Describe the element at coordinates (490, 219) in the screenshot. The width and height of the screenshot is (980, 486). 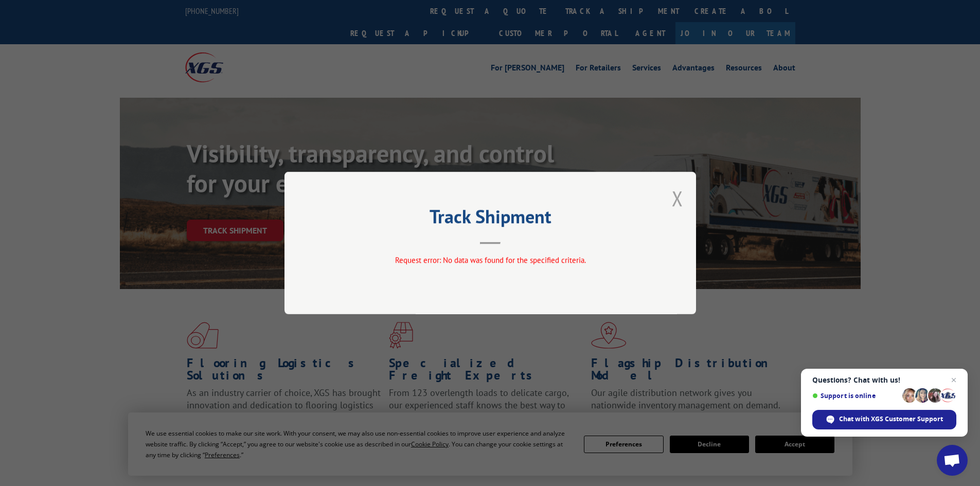
I see `h2: Track Shipment` at that location.